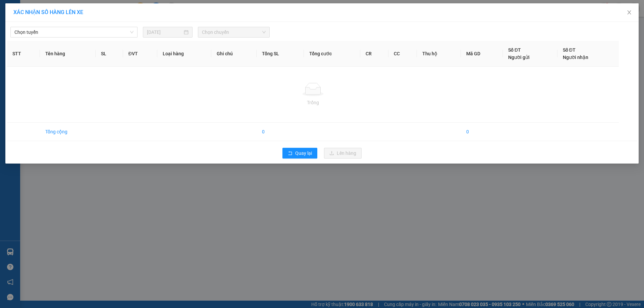 This screenshot has height=308, width=644. Describe the element at coordinates (68, 54) in the screenshot. I see `th: Tên hàng` at that location.